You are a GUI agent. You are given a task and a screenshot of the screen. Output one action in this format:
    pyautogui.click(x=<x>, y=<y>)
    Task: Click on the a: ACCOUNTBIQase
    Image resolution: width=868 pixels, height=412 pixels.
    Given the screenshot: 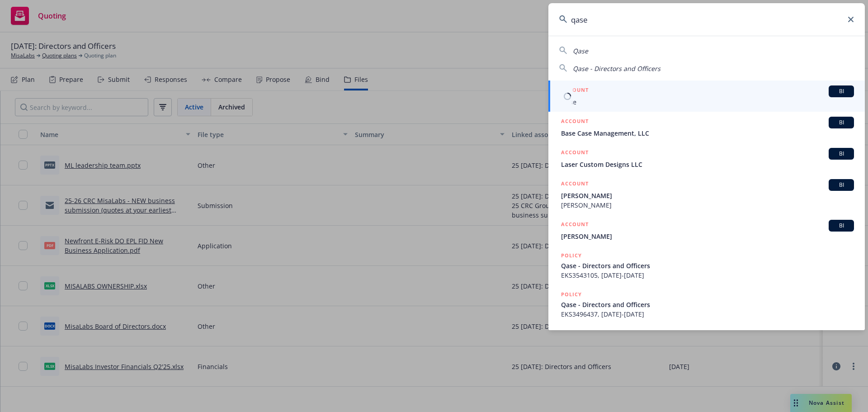 What is the action you would take?
    pyautogui.click(x=707, y=96)
    